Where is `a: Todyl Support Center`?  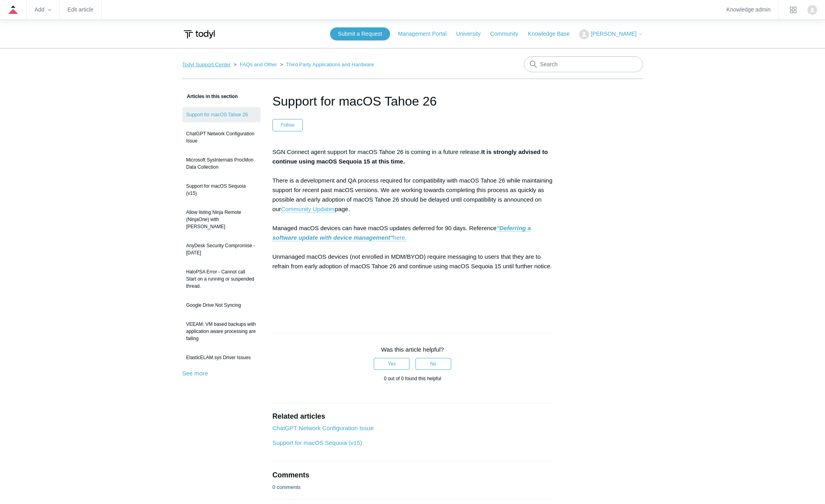 a: Todyl Support Center is located at coordinates (207, 65).